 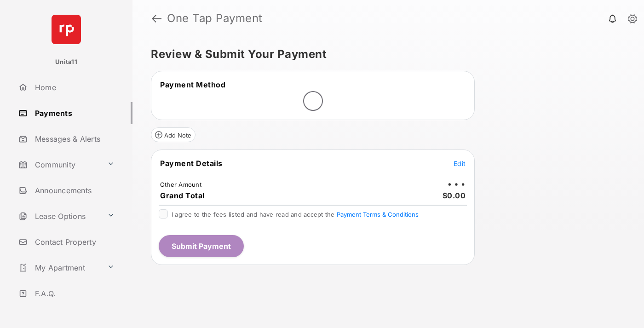 What do you see at coordinates (460, 163) in the screenshot?
I see `button: Edit` at bounding box center [460, 163].